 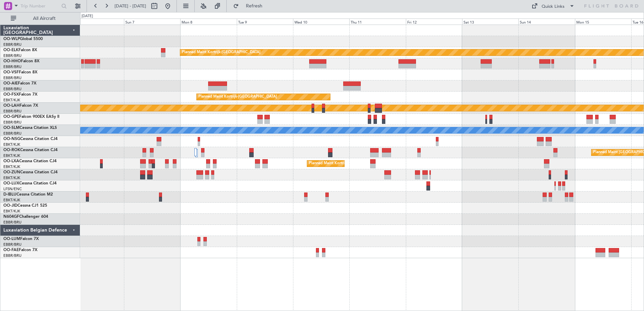 I want to click on div: Tue 9, so click(x=265, y=22).